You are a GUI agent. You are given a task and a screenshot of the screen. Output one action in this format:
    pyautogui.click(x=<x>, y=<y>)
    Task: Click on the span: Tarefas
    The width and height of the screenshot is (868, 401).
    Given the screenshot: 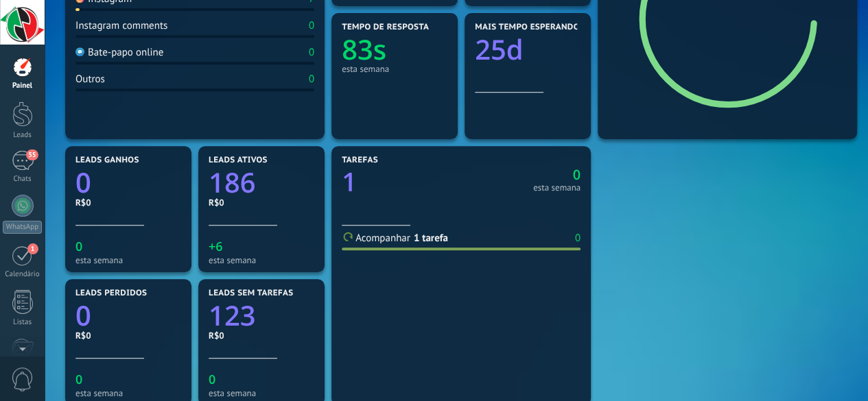 What is the action you would take?
    pyautogui.click(x=360, y=160)
    